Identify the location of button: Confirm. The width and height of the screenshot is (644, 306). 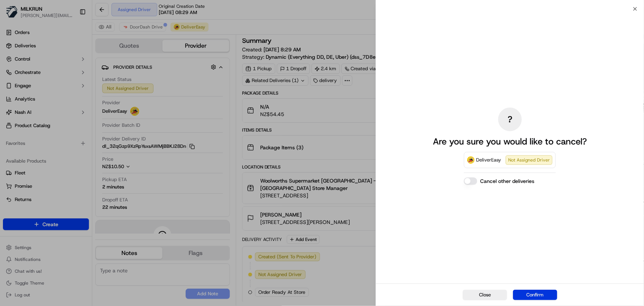
(535, 295).